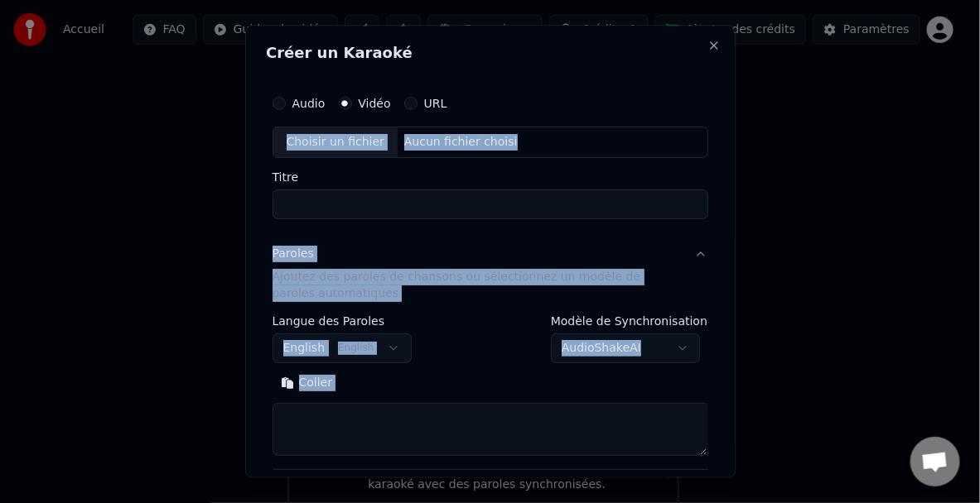 The height and width of the screenshot is (503, 980). Describe the element at coordinates (491, 53) in the screenshot. I see `h2: Créer un Karaoké` at that location.